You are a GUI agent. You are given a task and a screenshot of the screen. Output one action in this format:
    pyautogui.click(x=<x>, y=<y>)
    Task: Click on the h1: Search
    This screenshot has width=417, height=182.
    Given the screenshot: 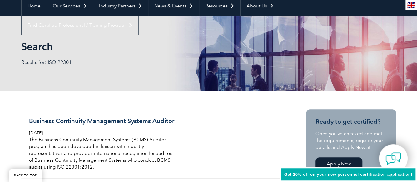 What is the action you would take?
    pyautogui.click(x=141, y=46)
    